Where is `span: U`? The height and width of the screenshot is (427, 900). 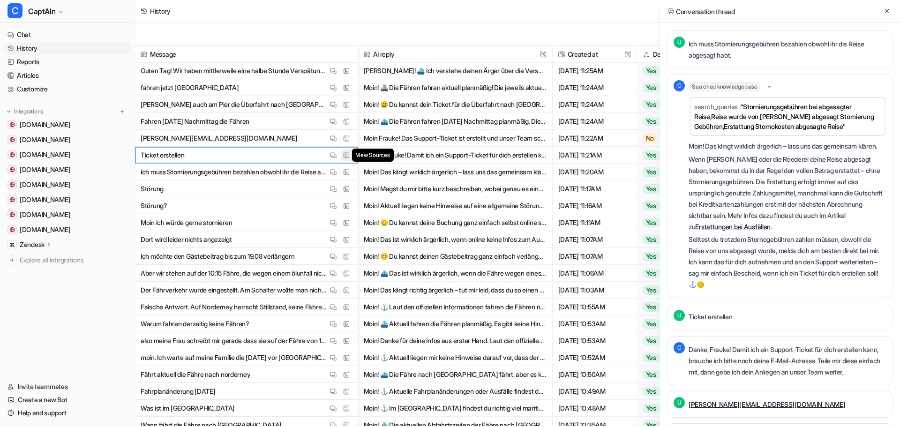
span: U is located at coordinates (680, 316).